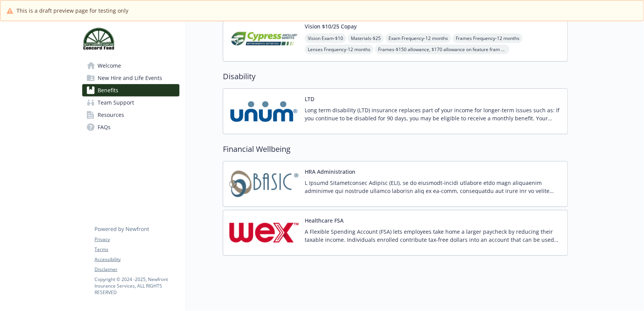 Image resolution: width=644 pixels, height=311 pixels. What do you see at coordinates (264, 184) in the screenshot?
I see `img: BASIC Benefits LLC carrier logo` at bounding box center [264, 184].